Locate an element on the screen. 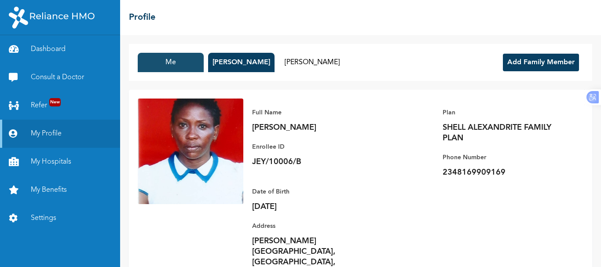  img: RelianceHMO's Logo is located at coordinates (51, 18).